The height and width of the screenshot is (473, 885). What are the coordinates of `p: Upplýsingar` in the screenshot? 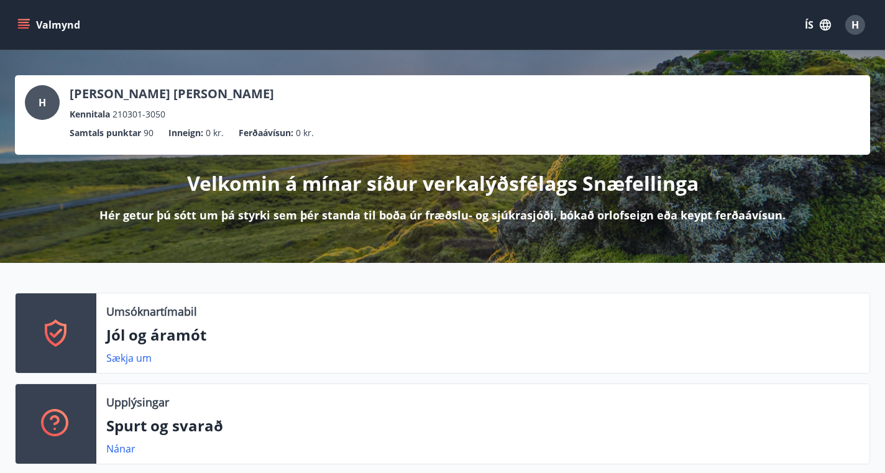 It's located at (137, 402).